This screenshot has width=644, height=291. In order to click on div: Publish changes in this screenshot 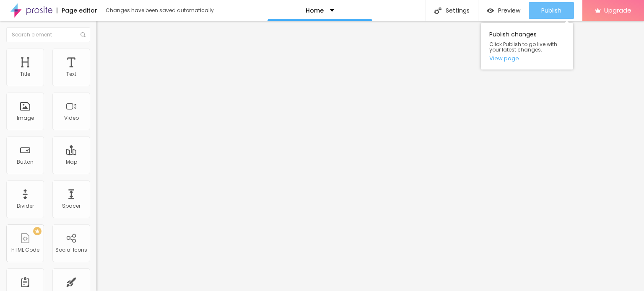, I will do `click(527, 46)`.